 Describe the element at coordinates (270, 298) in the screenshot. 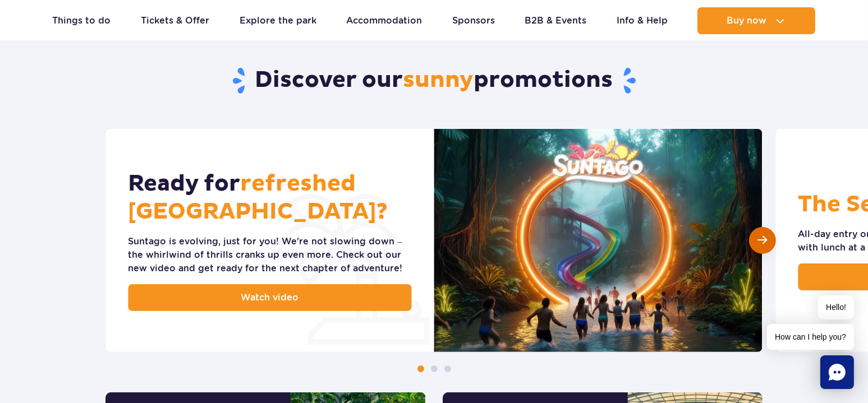

I see `a: Watch video` at that location.